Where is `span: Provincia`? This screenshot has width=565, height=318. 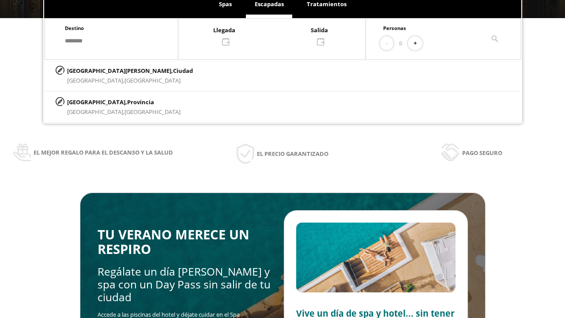
span: Provincia is located at coordinates (140, 102).